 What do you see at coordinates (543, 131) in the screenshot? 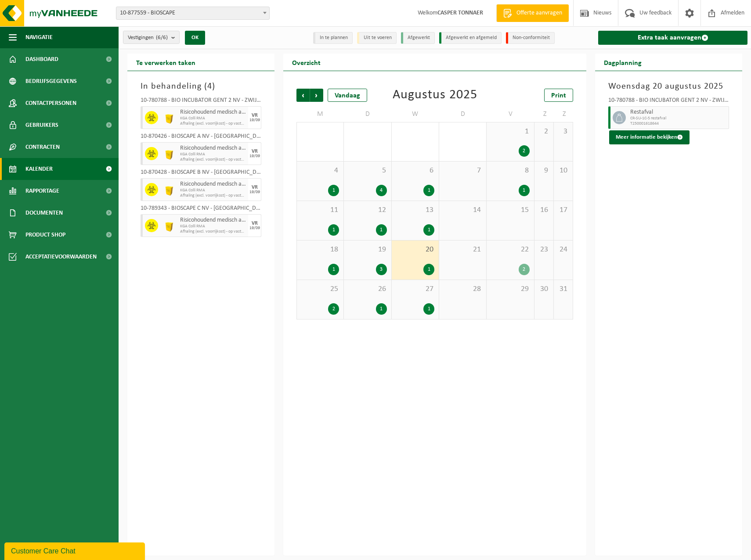
I see `span: 2` at bounding box center [543, 131].